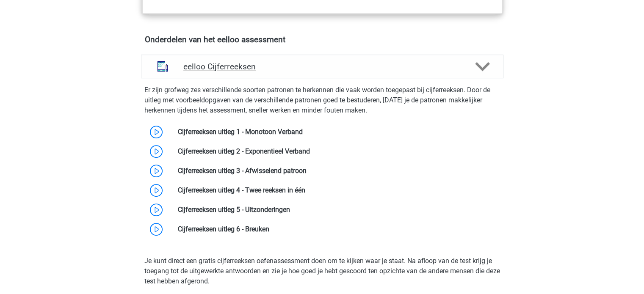  What do you see at coordinates (337, 210) in the screenshot?
I see `div: Cijferreeksen uitleg 5 - Uitzonderingen` at bounding box center [337, 210].